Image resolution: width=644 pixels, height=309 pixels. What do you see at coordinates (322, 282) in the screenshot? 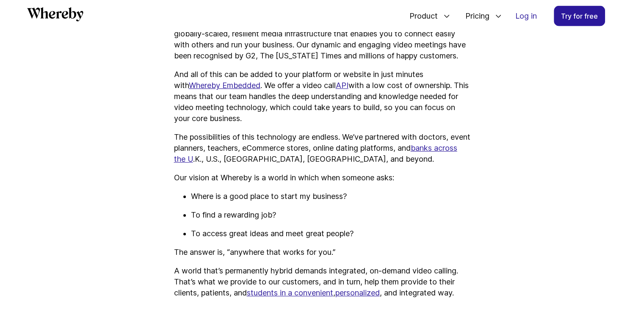
I see `p: A world that’s permanently hybrid demands integrated, on-demand video calling. That’s what we pro...` at bounding box center [322, 282].